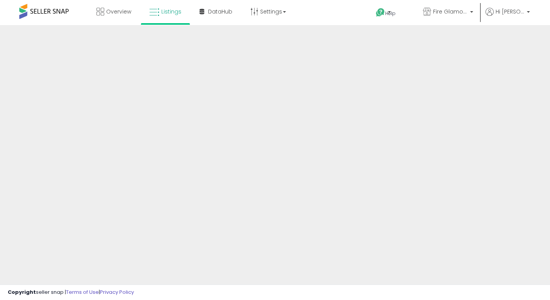 Image resolution: width=550 pixels, height=300 pixels. What do you see at coordinates (391, 13) in the screenshot?
I see `span: Help` at bounding box center [391, 13].